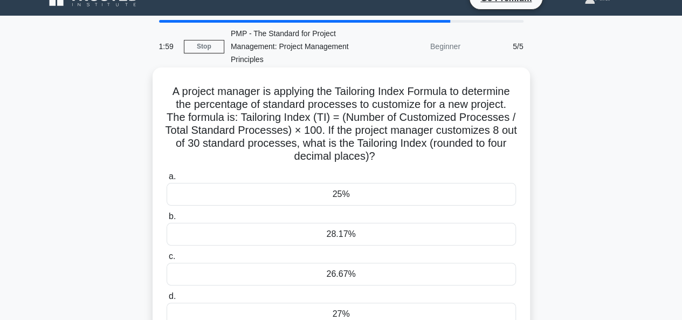 Image resolution: width=682 pixels, height=320 pixels. What do you see at coordinates (420, 46) in the screenshot?
I see `div: Beginner` at bounding box center [420, 46].